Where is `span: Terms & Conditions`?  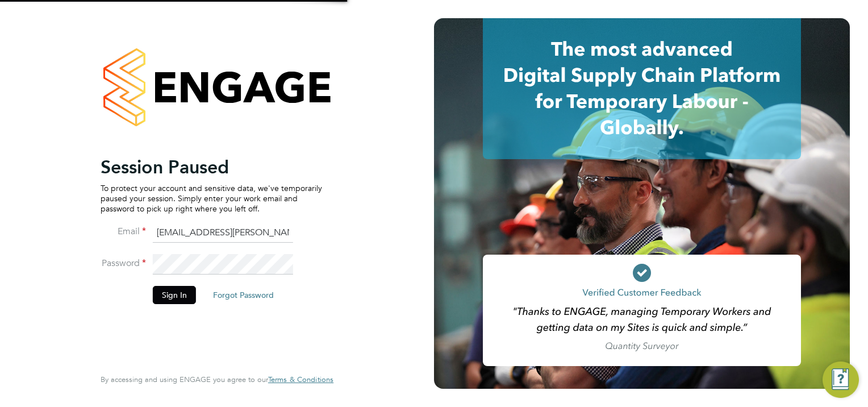
span: Terms & Conditions is located at coordinates (301, 379).